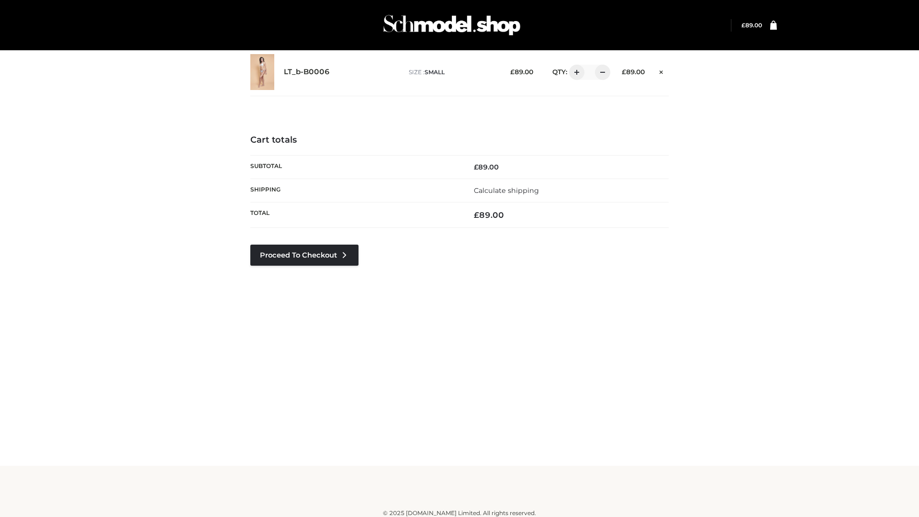 This screenshot has width=919, height=517. What do you see at coordinates (662, 71) in the screenshot?
I see `a: Remove this item` at bounding box center [662, 71].